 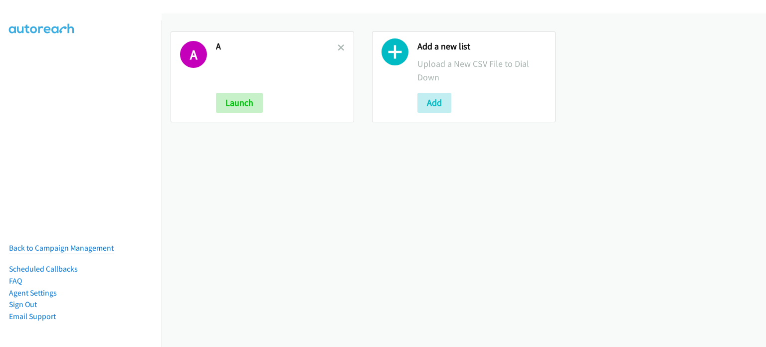 What do you see at coordinates (482, 70) in the screenshot?
I see `p: Upload a New CSV File to Dial Down` at bounding box center [482, 70].